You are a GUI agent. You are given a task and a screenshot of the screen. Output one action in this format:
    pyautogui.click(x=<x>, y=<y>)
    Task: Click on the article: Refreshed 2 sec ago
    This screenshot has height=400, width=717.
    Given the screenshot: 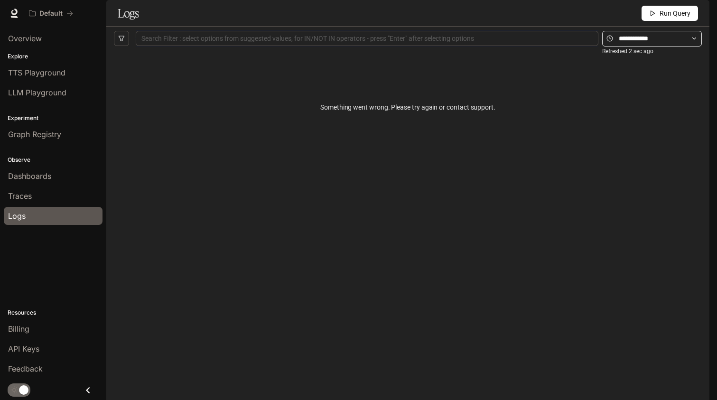 What is the action you would take?
    pyautogui.click(x=628, y=51)
    